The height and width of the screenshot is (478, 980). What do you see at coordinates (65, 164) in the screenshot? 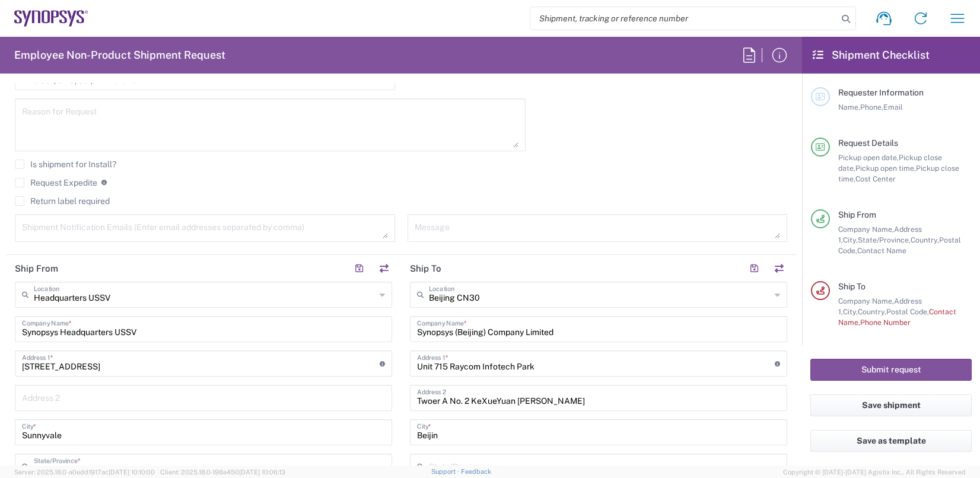
I see `label: Is shipment for Install?` at bounding box center [65, 164].